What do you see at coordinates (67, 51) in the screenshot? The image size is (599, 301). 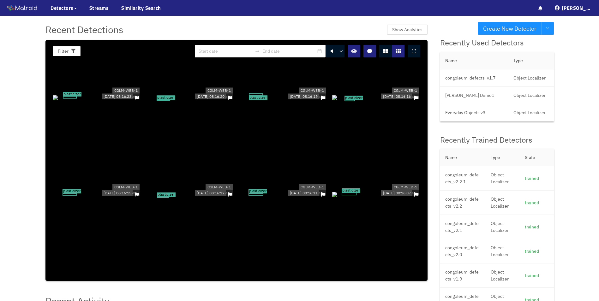 I see `button: Filter` at bounding box center [67, 51].